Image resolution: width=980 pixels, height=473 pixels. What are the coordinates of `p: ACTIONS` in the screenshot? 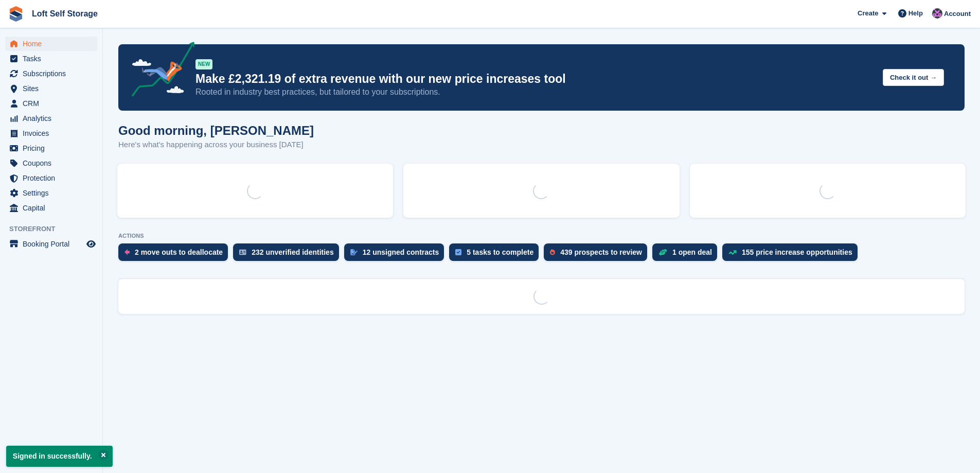 It's located at (541, 235).